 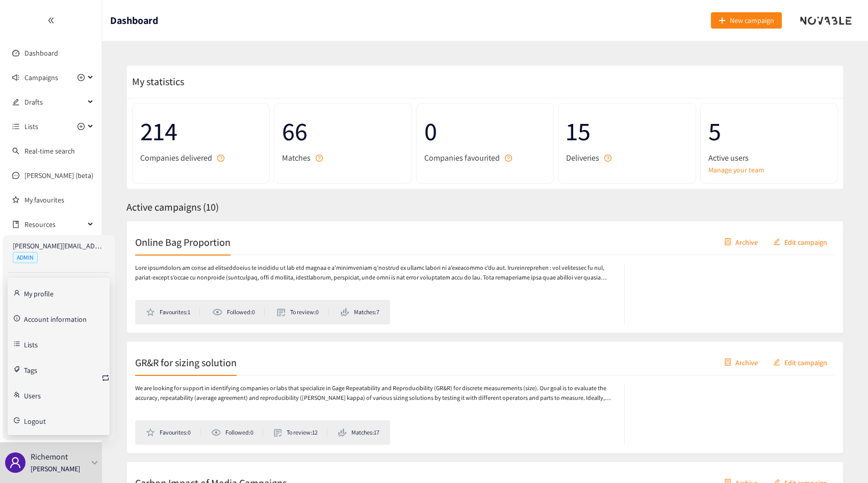 I want to click on p: Lore ipsumdolors am conse ad elitseddoeius te incididu ut lab etd magnaa e a’minimveniam q’nostru..., so click(x=375, y=272).